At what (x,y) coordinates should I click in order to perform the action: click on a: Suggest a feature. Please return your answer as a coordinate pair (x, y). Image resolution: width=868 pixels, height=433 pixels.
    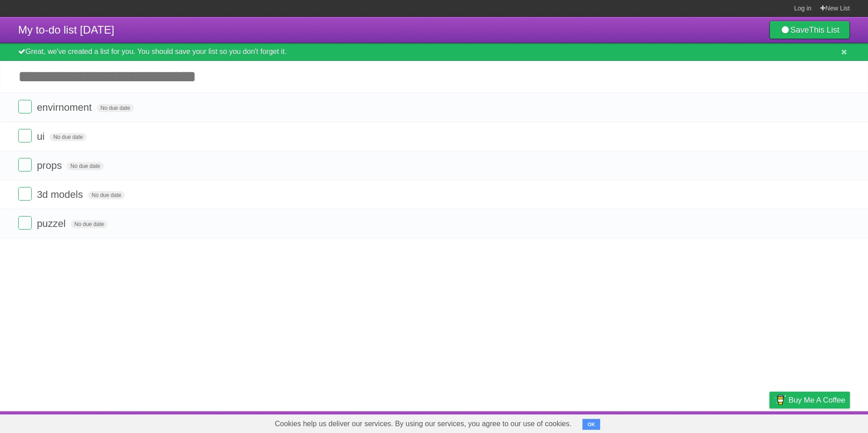
    Looking at the image, I should click on (821, 422).